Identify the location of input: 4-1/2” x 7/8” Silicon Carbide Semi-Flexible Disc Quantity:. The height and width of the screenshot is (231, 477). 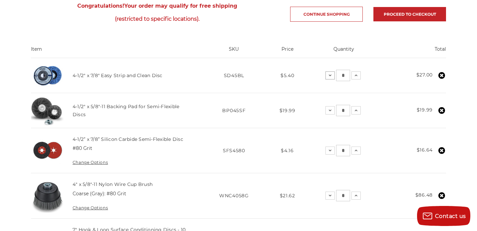
(343, 150).